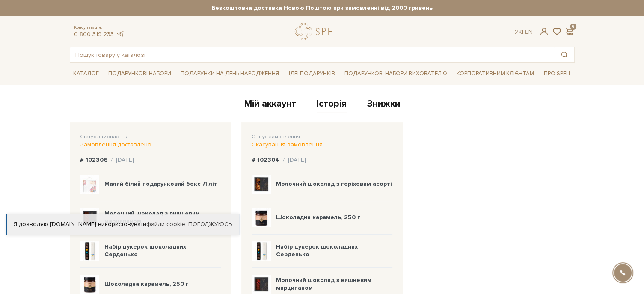 This screenshot has width=644, height=294. Describe the element at coordinates (86, 74) in the screenshot. I see `a: Каталог` at that location.